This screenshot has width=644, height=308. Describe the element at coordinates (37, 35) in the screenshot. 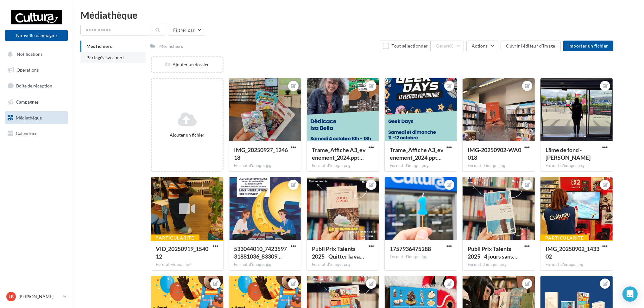

I see `button: Nouvelle campagne` at that location.